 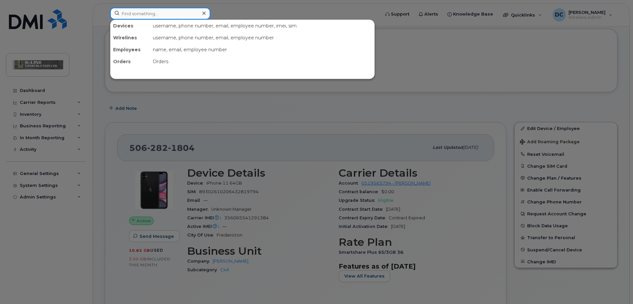 What do you see at coordinates (262, 26) in the screenshot?
I see `div: username, phone number, email, employee number, imei, sim` at bounding box center [262, 26].